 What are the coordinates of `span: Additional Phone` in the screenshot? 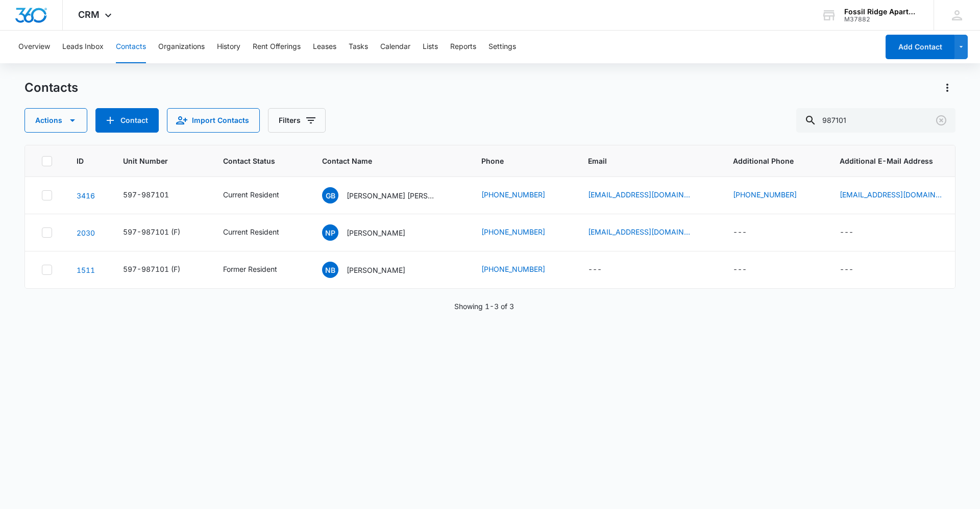 It's located at (773, 161).